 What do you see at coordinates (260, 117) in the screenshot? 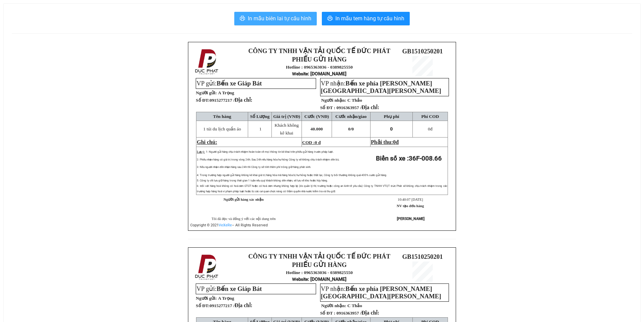
I see `span: Số Lượng` at bounding box center [260, 117].